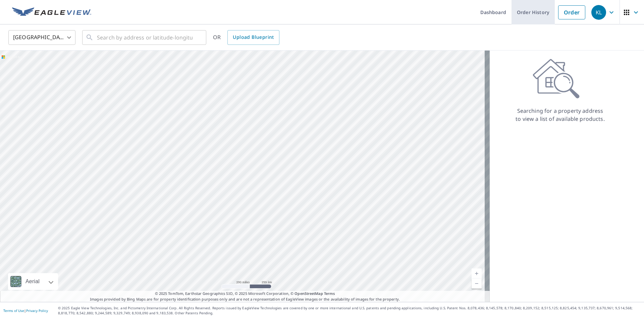  I want to click on div: OR, so click(246, 37).